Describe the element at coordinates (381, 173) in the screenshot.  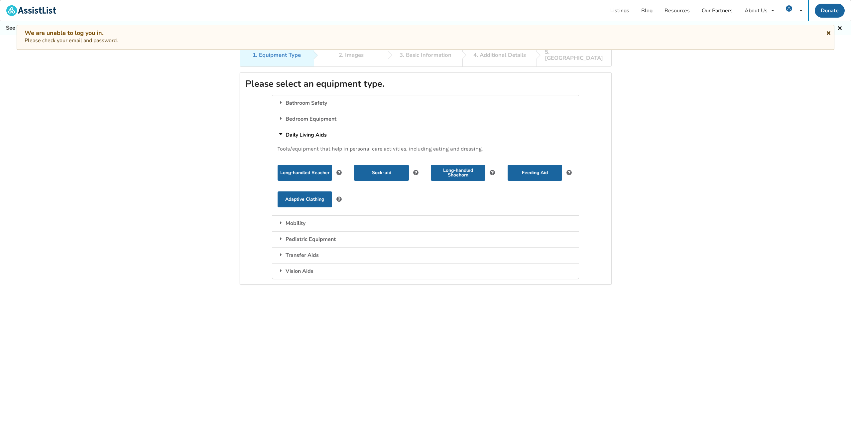
I see `button: Sock-aid` at that location.